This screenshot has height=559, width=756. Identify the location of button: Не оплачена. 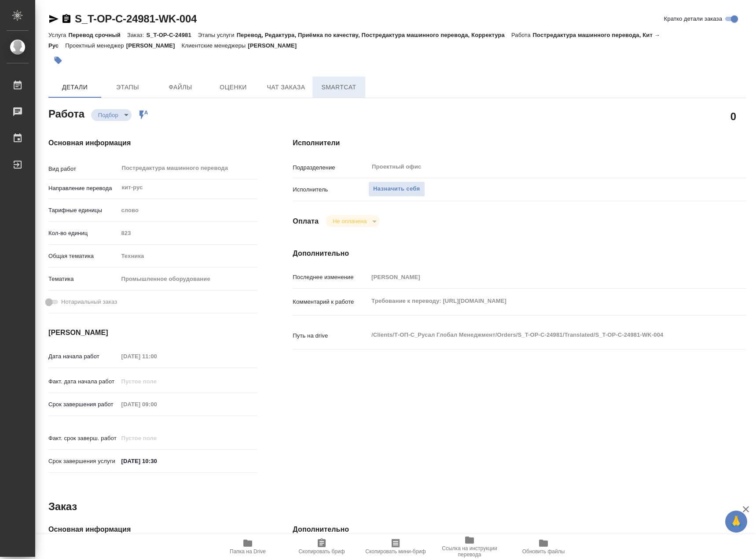
(349, 221).